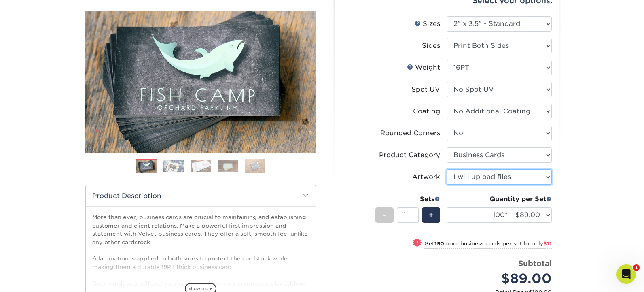  I want to click on img: Business Cards 03, so click(201, 166).